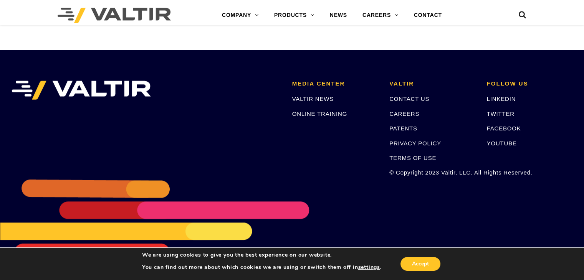 This screenshot has width=584, height=280. I want to click on p: We are using cookies to give you the best experience on our website., so click(262, 255).